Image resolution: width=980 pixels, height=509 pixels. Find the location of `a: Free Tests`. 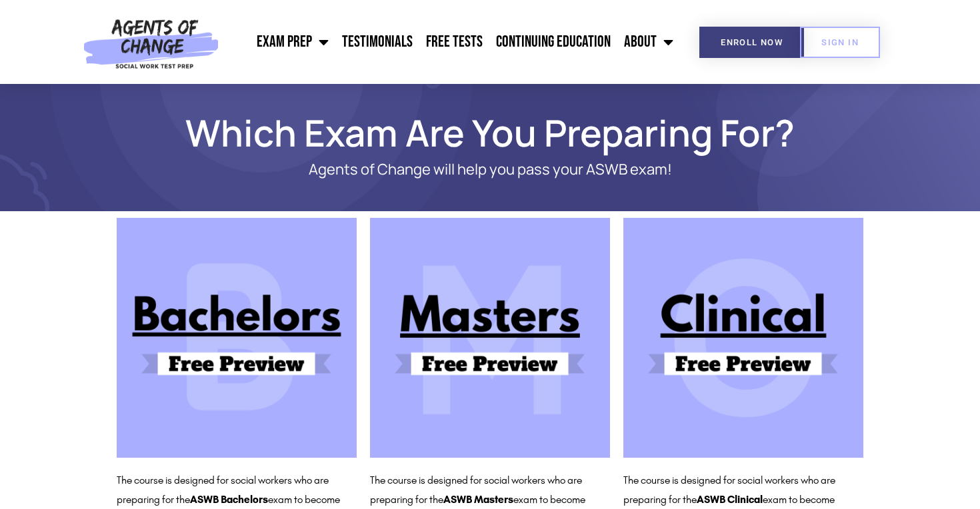

a: Free Tests is located at coordinates (454, 42).